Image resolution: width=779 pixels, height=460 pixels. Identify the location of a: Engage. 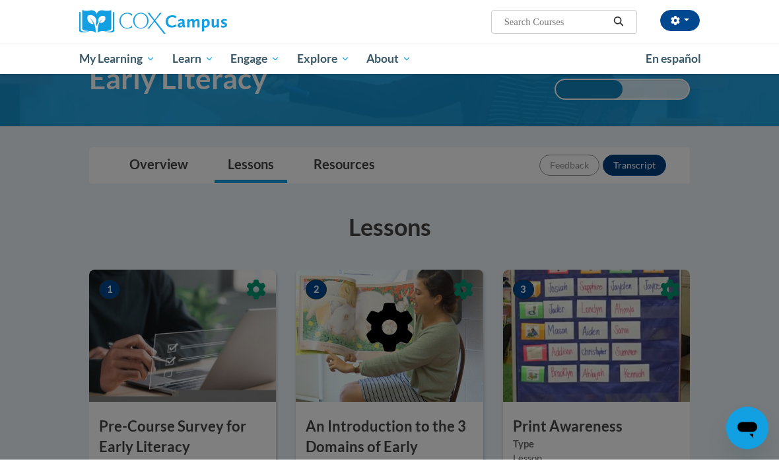
(255, 59).